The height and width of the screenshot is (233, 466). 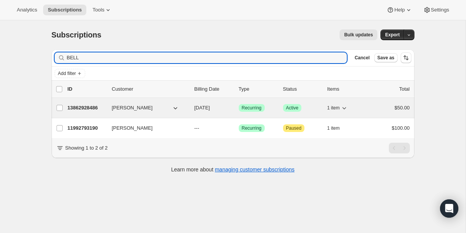 What do you see at coordinates (401, 128) in the screenshot?
I see `span: $100.00` at bounding box center [401, 128].